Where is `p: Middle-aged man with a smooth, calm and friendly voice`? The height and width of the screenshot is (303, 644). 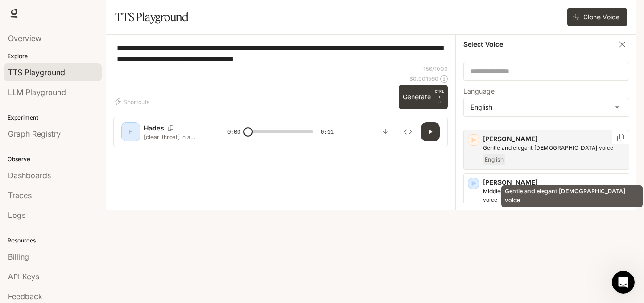 p: Middle-aged man with a smooth, calm and friendly voice is located at coordinates (554, 195).